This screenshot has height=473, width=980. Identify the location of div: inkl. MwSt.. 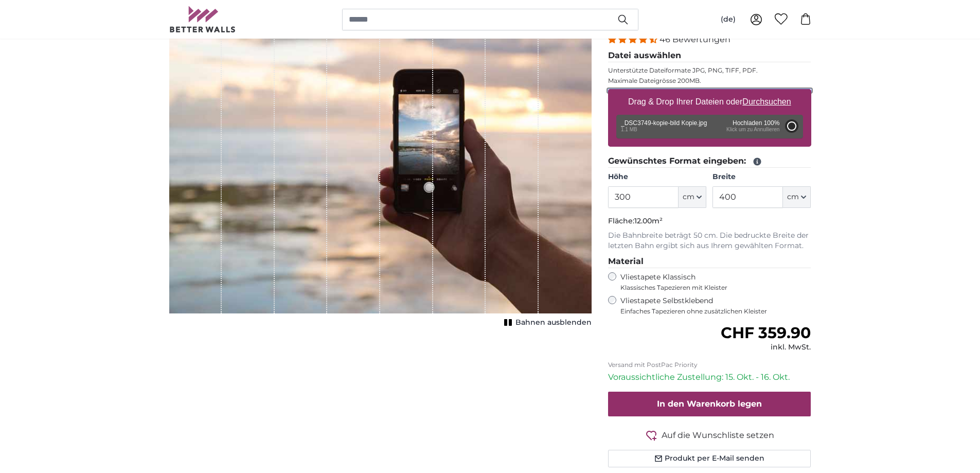
(766, 348).